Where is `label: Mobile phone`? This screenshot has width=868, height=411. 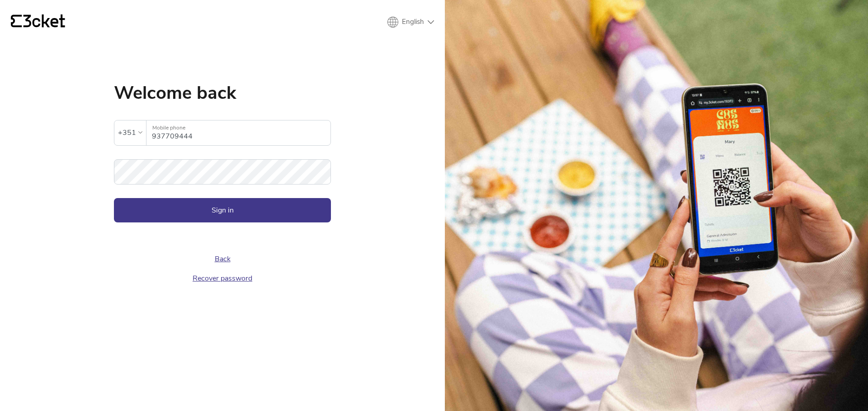 label: Mobile phone is located at coordinates (238, 128).